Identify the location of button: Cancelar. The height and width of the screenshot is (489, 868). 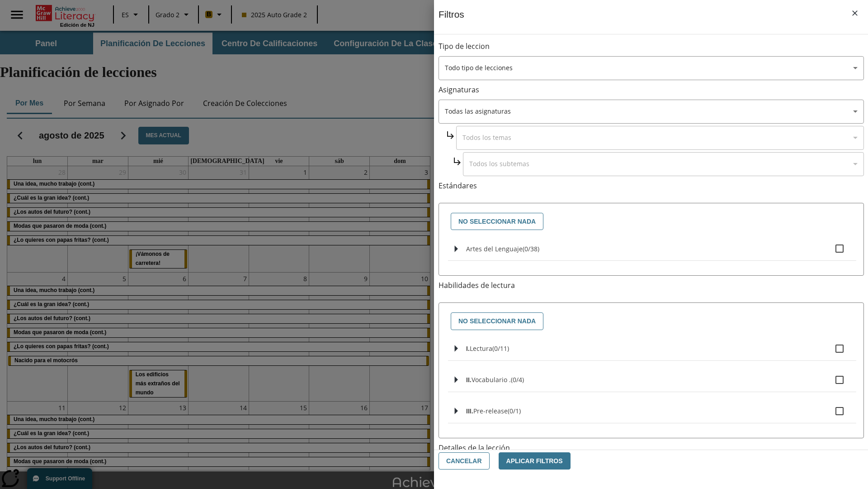
(464, 460).